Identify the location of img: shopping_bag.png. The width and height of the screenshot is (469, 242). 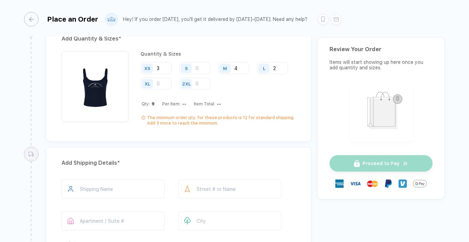
(381, 112).